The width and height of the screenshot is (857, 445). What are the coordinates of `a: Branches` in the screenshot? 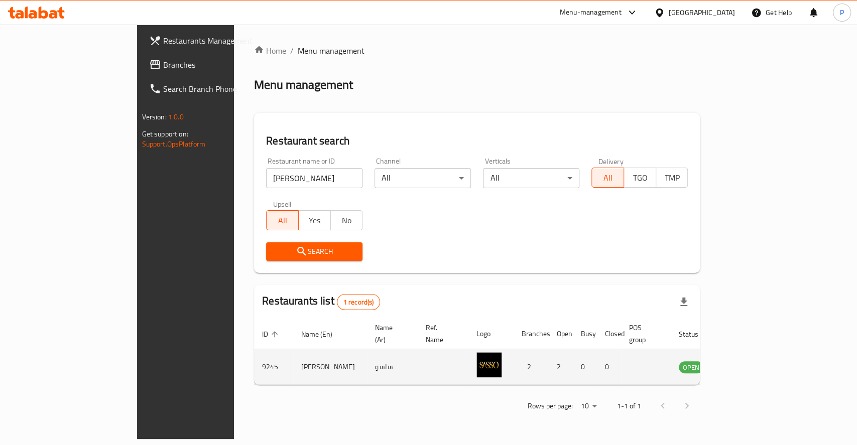 It's located at (210, 65).